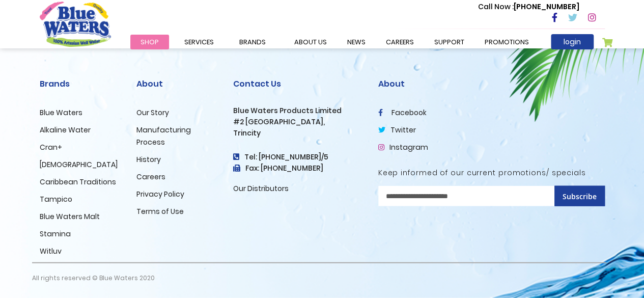 This screenshot has height=298, width=644. What do you see at coordinates (298, 133) in the screenshot?
I see `h3: Trincity` at bounding box center [298, 133].